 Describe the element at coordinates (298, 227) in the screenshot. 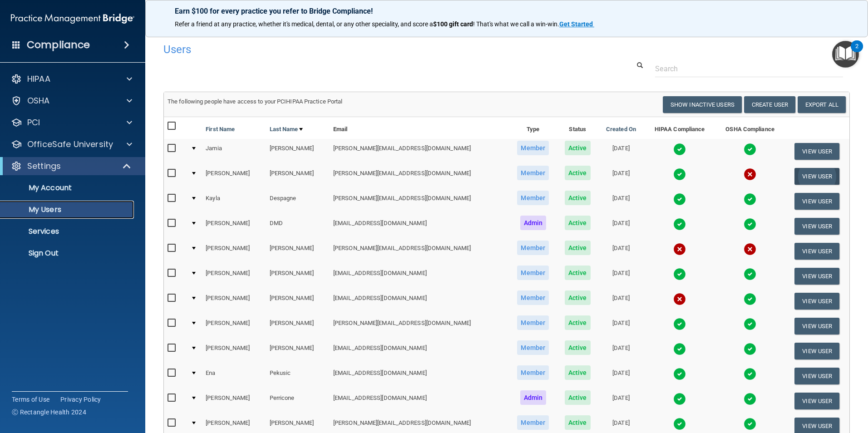

I see `td: DMD` at that location.